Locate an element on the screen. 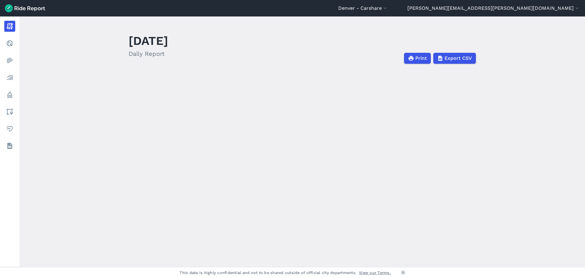  a: Health is located at coordinates (10, 129).